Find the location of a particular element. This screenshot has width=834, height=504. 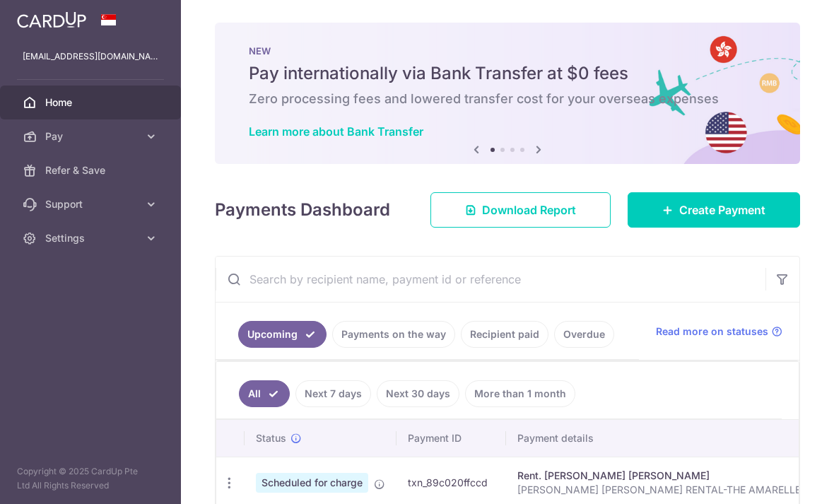

a: Recipient paid is located at coordinates (505, 334).